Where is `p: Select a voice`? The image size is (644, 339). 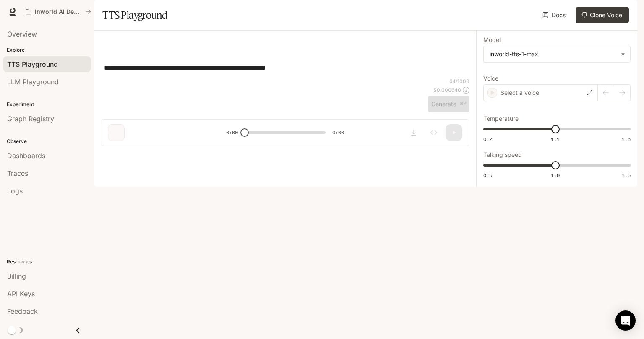
p: Select a voice is located at coordinates (520, 93).